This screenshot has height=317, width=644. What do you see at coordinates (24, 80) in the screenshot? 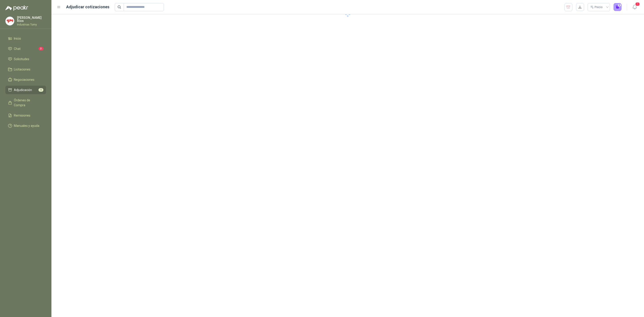
I see `span: Negociaciones` at bounding box center [24, 80].